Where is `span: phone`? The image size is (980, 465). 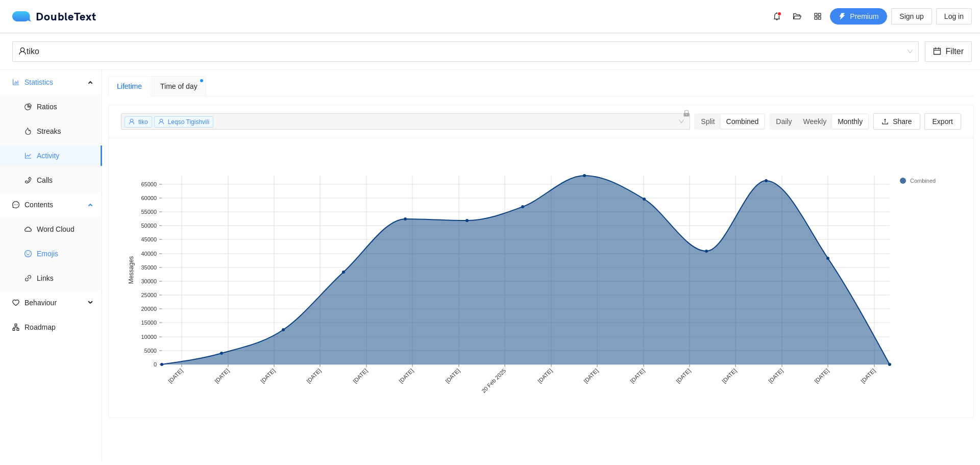 span: phone is located at coordinates (28, 180).